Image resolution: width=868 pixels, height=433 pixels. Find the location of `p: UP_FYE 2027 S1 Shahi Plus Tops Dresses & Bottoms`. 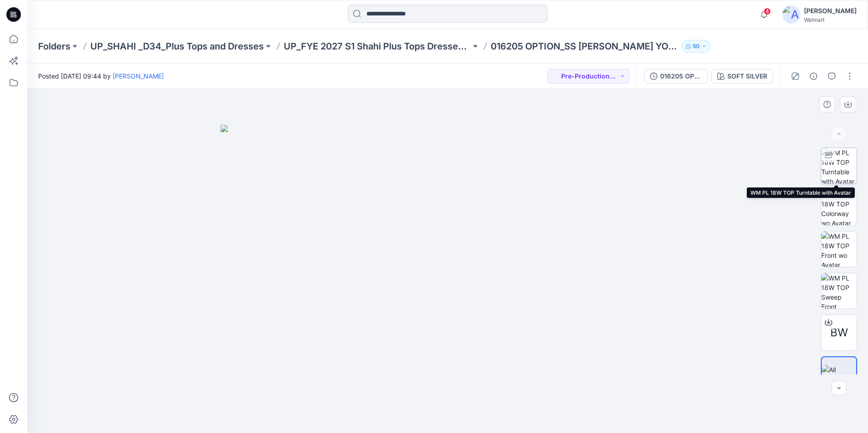

p: UP_FYE 2027 S1 Shahi Plus Tops Dresses & Bottoms is located at coordinates (377, 47).